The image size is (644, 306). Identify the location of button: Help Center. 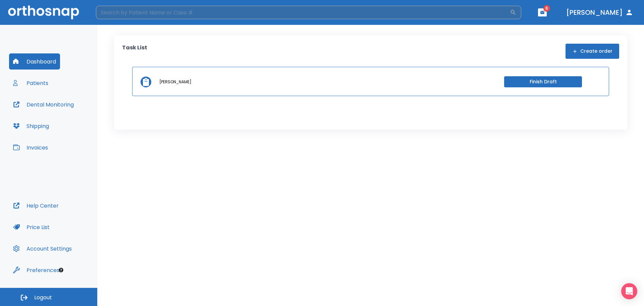
(36, 205).